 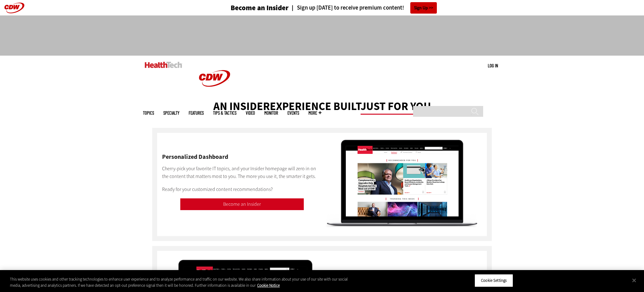 What do you see at coordinates (171, 113) in the screenshot?
I see `span: Specialty` at bounding box center [171, 113].